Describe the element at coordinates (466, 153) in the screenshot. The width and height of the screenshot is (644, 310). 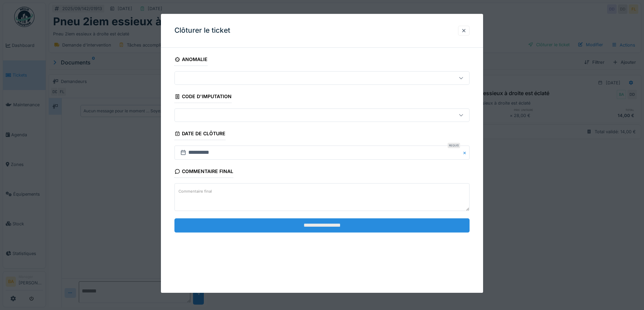
I see `button: Close` at that location.